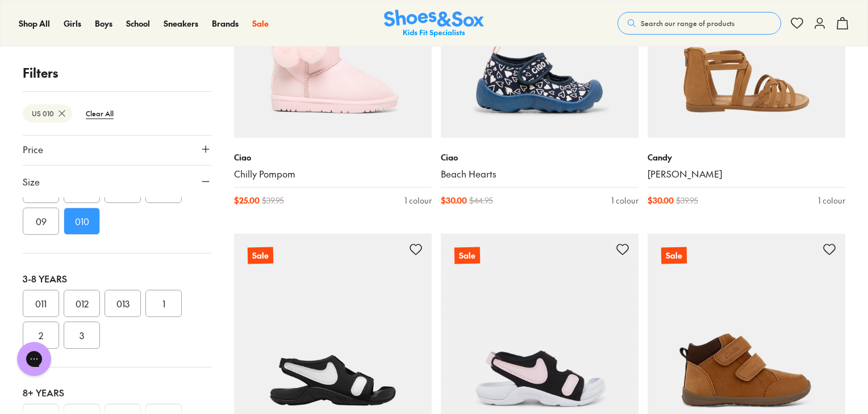 This screenshot has height=414, width=868. I want to click on button: 013, so click(122, 303).